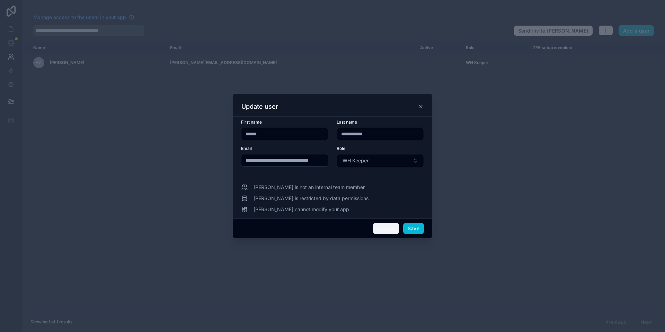  Describe the element at coordinates (252, 122) in the screenshot. I see `span: First name` at that location.